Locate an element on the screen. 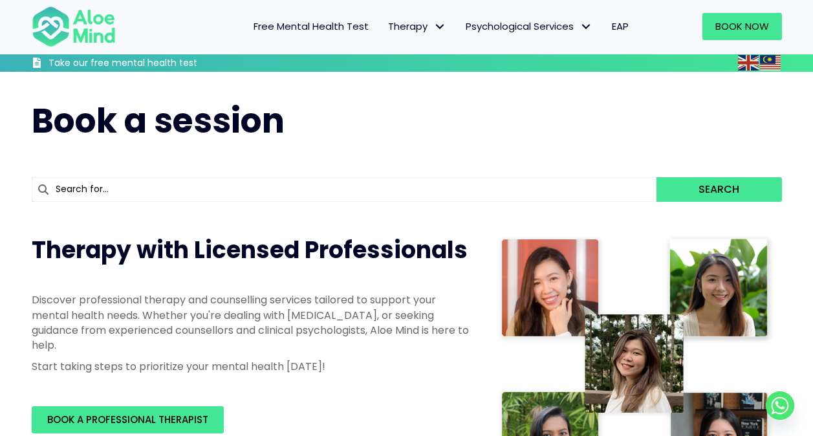 The width and height of the screenshot is (813, 436). p: Discover professional therapy and counselling services tailored to support your mental health nee... is located at coordinates (252, 322).